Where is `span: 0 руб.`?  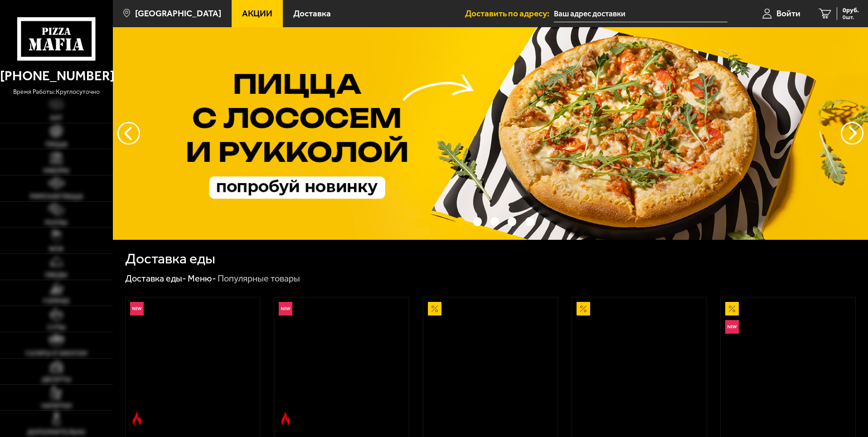 span: 0 руб. is located at coordinates (851, 10).